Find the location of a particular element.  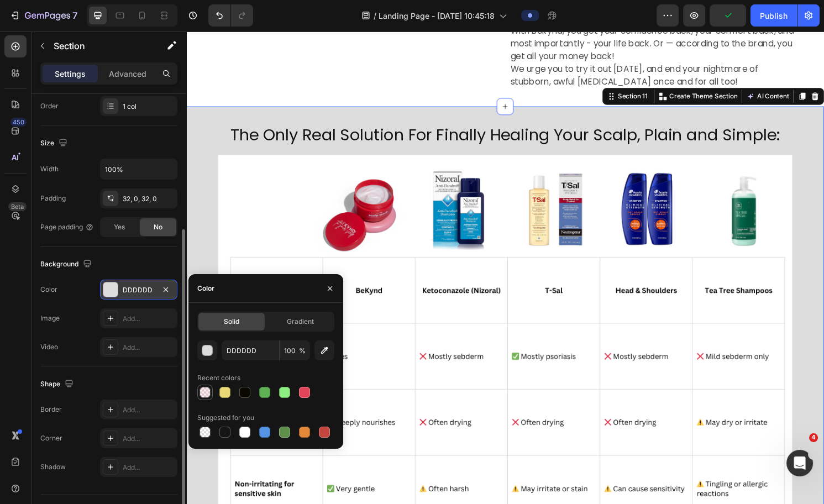

p: 7 is located at coordinates (74, 16).